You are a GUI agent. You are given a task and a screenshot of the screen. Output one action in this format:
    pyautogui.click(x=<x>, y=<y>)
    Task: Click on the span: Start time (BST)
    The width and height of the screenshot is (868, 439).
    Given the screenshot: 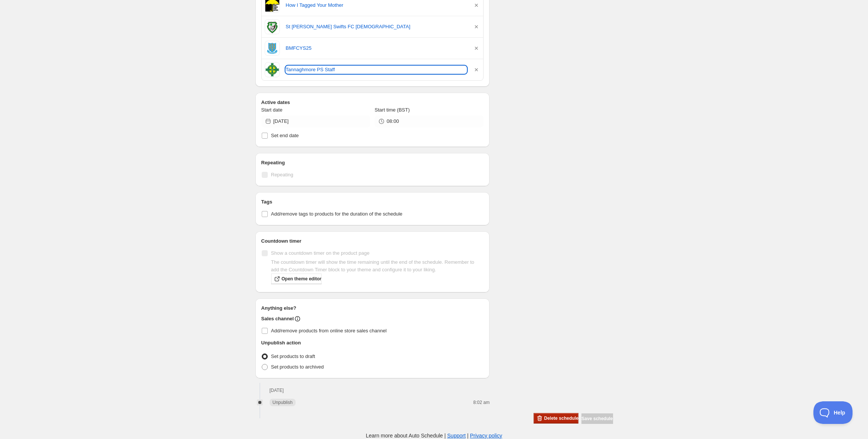 What is the action you would take?
    pyautogui.click(x=392, y=110)
    